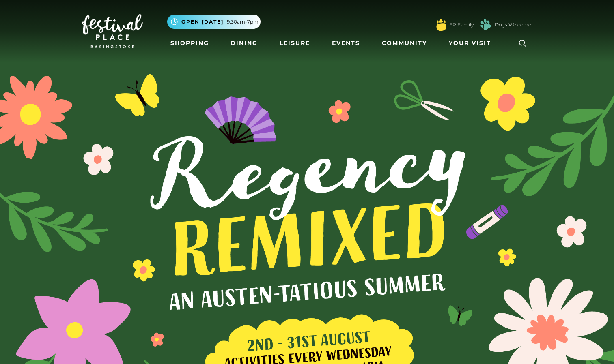  Describe the element at coordinates (346, 43) in the screenshot. I see `a: Events` at that location.